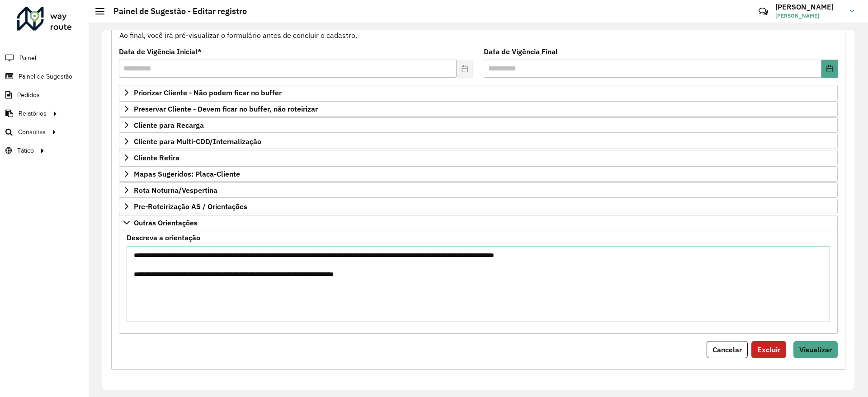 This screenshot has width=868, height=397. What do you see at coordinates (208, 92) in the screenshot?
I see `span: Priorizar Cliente - Não podem ficar no buffer` at bounding box center [208, 92].